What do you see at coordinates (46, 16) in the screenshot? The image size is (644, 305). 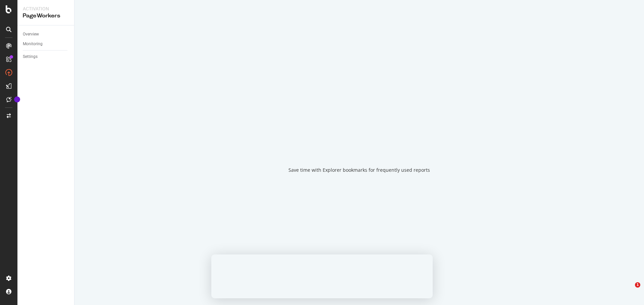 I see `div: PageWorkers` at bounding box center [46, 16].